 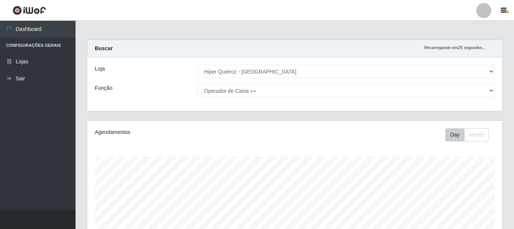 What do you see at coordinates (467, 135) in the screenshot?
I see `div: First group` at bounding box center [467, 135].